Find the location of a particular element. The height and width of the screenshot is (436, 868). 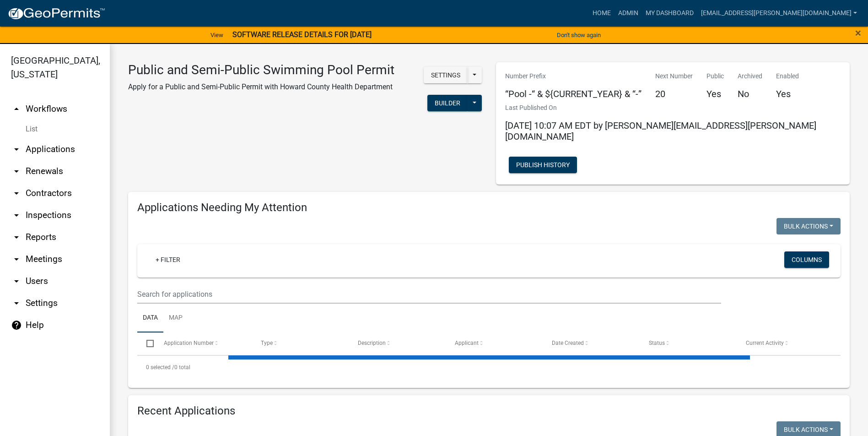

span: Description is located at coordinates (371, 343).